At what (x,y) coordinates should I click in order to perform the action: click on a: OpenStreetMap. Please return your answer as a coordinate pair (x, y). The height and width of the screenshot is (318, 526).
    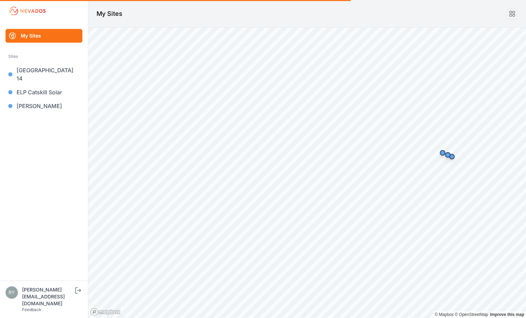
    Looking at the image, I should click on (471, 315).